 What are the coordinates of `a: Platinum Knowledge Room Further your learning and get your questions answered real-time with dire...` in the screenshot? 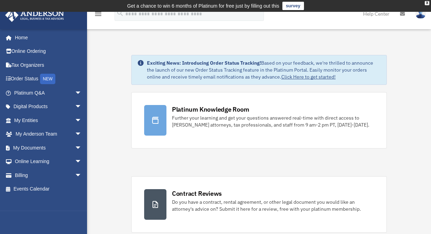 It's located at (259, 120).